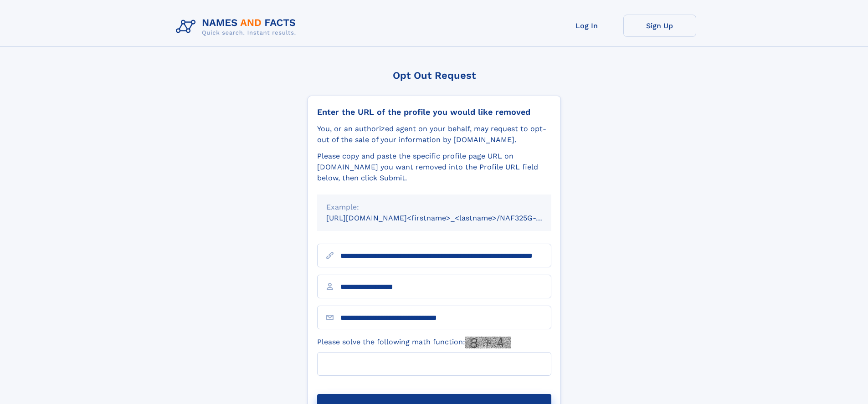 The height and width of the screenshot is (404, 868). Describe the element at coordinates (434, 207) in the screenshot. I see `div: Example:` at that location.